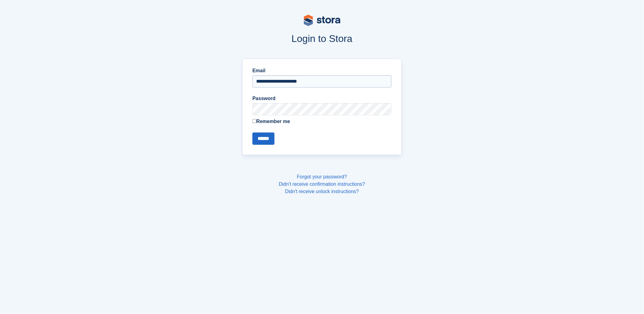 The width and height of the screenshot is (644, 314). What do you see at coordinates (322, 122) in the screenshot?
I see `label: Remember me` at bounding box center [322, 122].